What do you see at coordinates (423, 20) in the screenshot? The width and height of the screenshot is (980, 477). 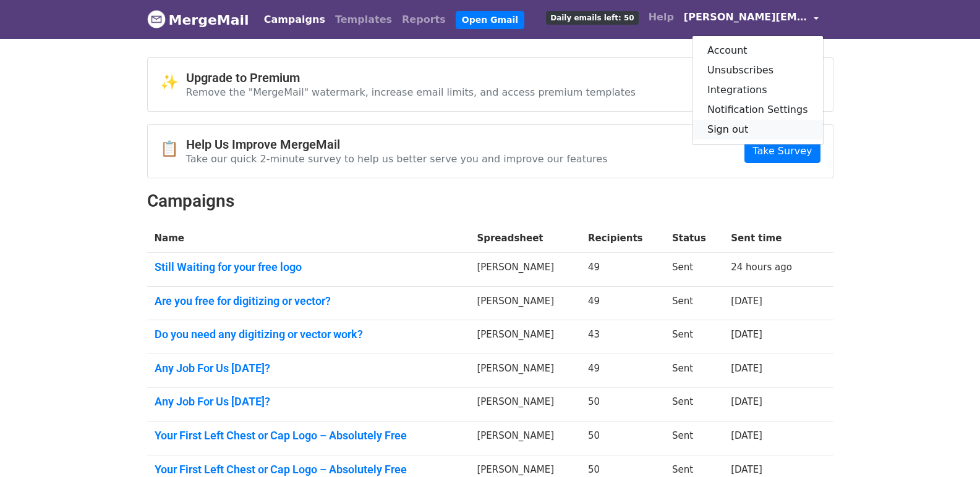 I see `a: Reports` at bounding box center [423, 20].